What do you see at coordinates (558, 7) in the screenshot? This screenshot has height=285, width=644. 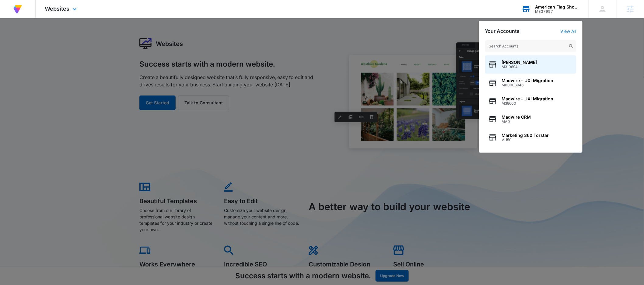 I see `div: account name` at bounding box center [558, 7].